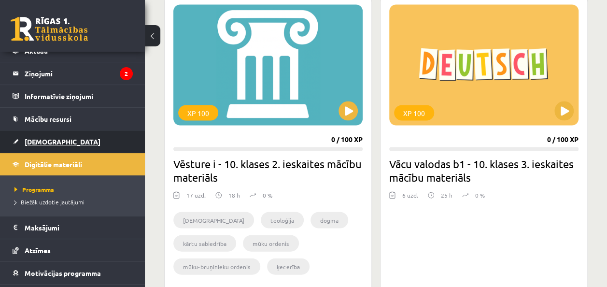 Image resolution: width=607 pixels, height=287 pixels. I want to click on li: mūku-bruņinieku ordenis, so click(217, 266).